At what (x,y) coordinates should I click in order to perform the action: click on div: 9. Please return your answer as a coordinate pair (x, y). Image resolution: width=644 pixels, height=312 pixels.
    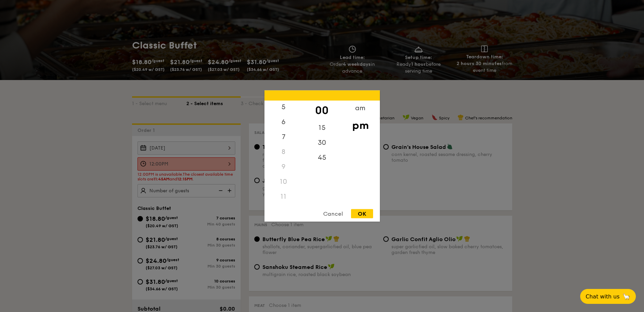
    Looking at the image, I should click on (284, 167).